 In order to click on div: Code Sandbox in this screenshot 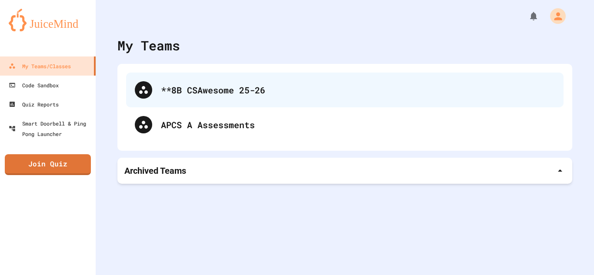, I will do `click(34, 85)`.